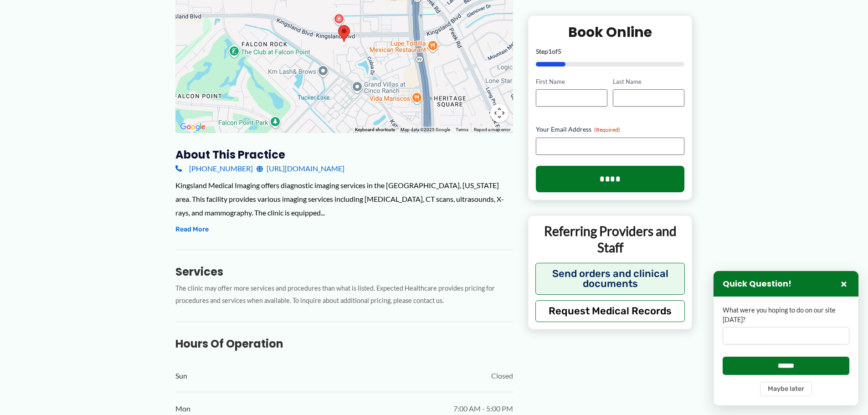  I want to click on a: Report a map error, so click(492, 129).